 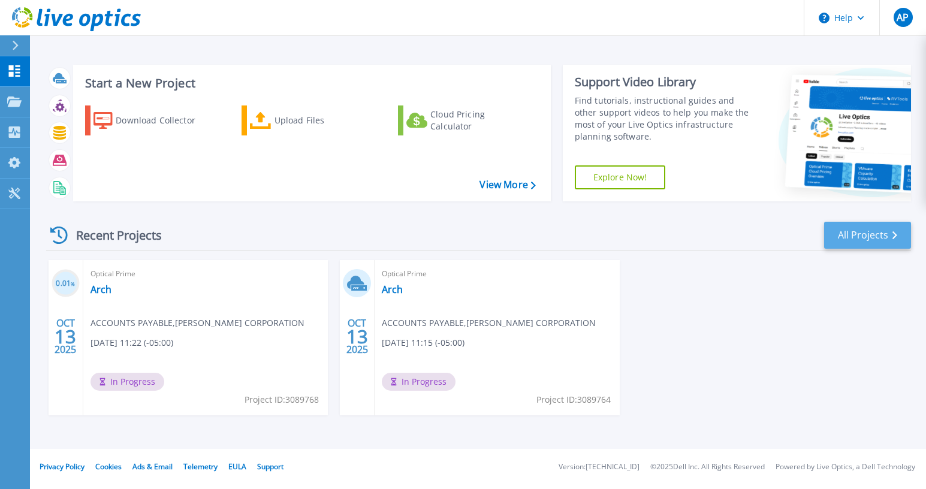 What do you see at coordinates (322, 120) in the screenshot?
I see `div: Upload Files` at bounding box center [322, 120].